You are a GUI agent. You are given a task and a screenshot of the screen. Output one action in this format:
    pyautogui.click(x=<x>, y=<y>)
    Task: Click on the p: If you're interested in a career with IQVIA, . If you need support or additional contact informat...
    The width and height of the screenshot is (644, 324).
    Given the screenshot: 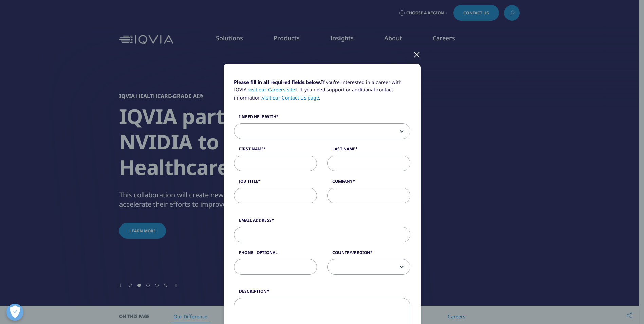 What is the action you would take?
    pyautogui.click(x=322, y=93)
    